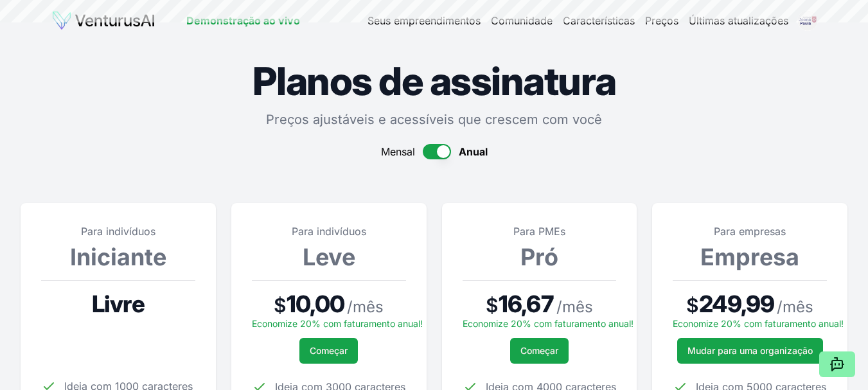 The image size is (868, 390). What do you see at coordinates (749, 350) in the screenshot?
I see `font: Mudar para uma organização` at bounding box center [749, 350].